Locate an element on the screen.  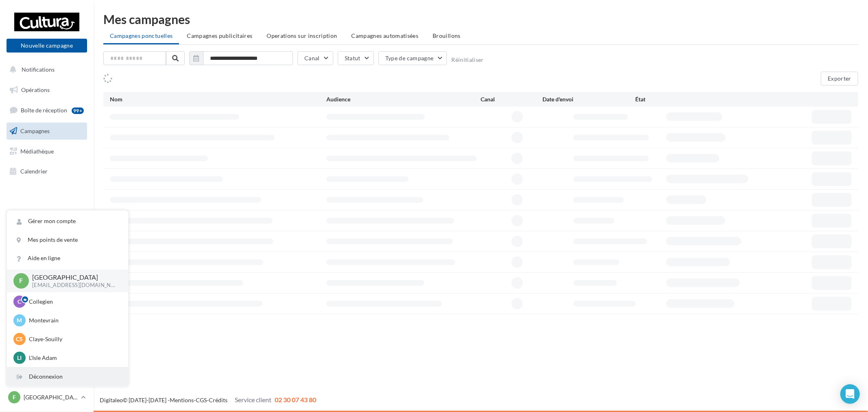
div: Nom is located at coordinates (218, 100).